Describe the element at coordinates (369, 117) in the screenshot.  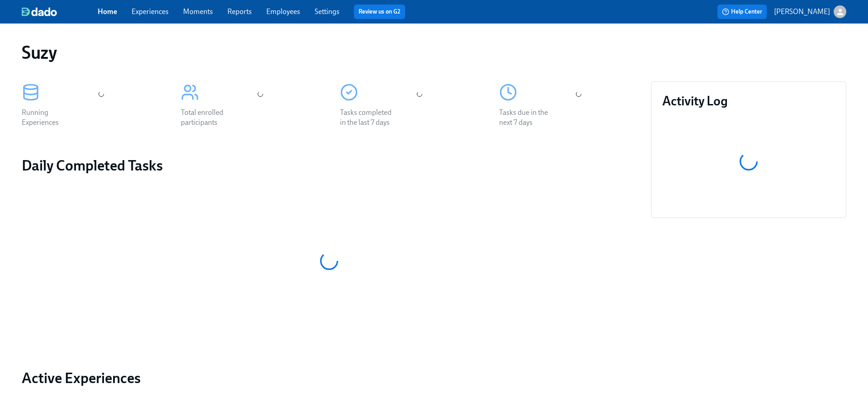
I see `div: Tasks completed in the last 7 days` at that location.